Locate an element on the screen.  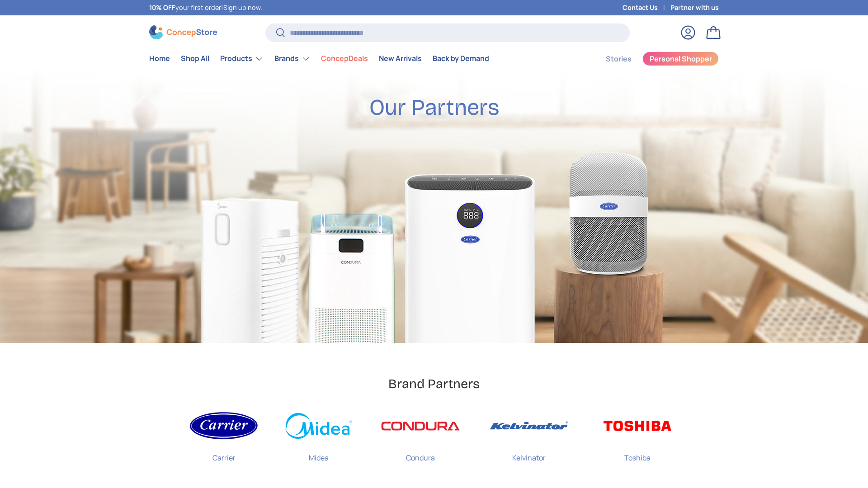
img: ConcepStore is located at coordinates (183, 32).